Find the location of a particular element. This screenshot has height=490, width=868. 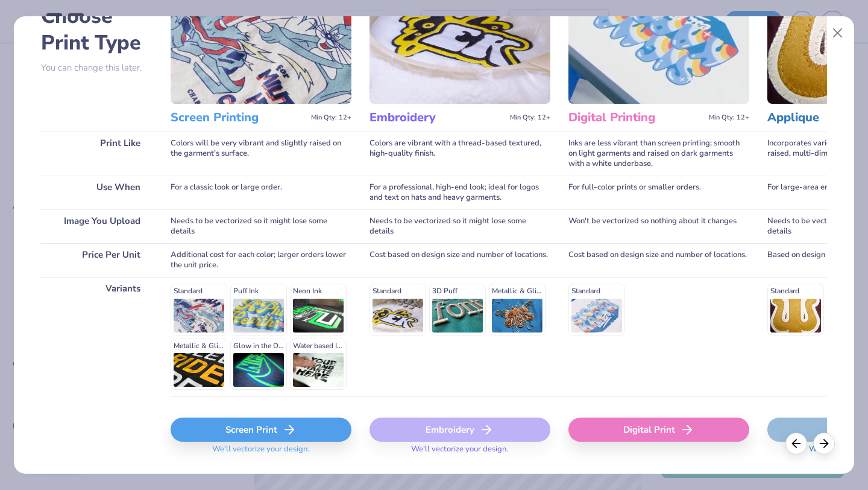

h3: Screen Printing is located at coordinates (238, 118).